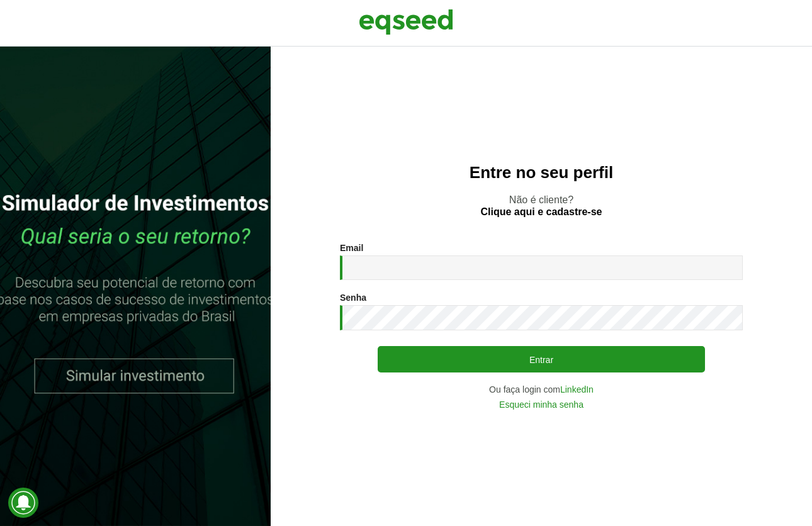 This screenshot has width=812, height=526. What do you see at coordinates (577, 389) in the screenshot?
I see `a: LinkedIn` at bounding box center [577, 389].